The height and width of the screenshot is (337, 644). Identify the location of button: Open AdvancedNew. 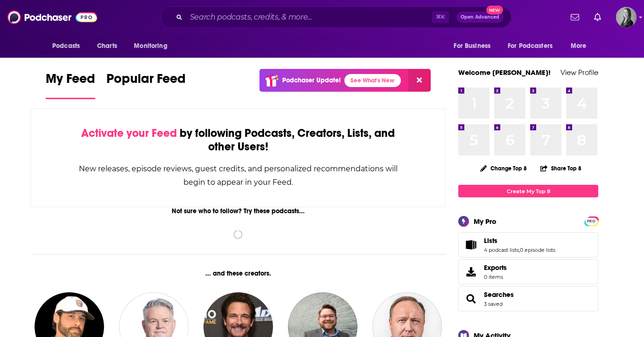
(480, 17).